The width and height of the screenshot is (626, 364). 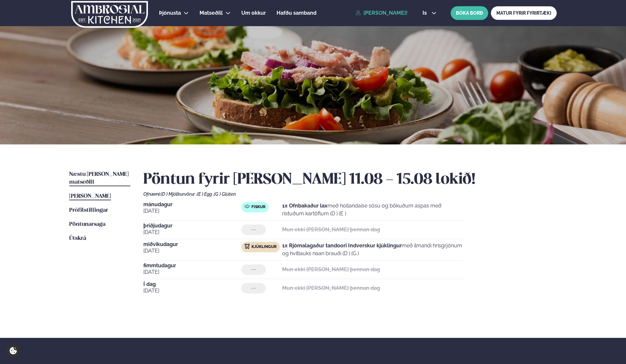 What do you see at coordinates (296, 13) in the screenshot?
I see `a: Hafðu samband` at bounding box center [296, 13].